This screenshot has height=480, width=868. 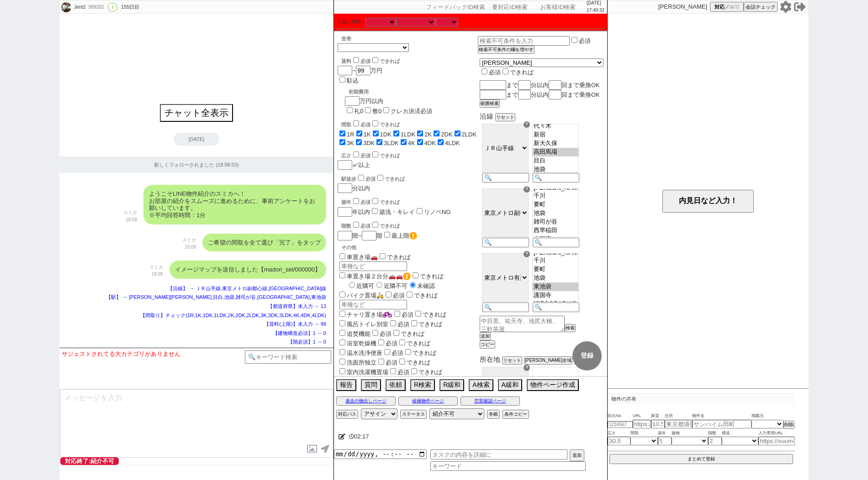 I want to click on button: R検索, so click(x=422, y=385).